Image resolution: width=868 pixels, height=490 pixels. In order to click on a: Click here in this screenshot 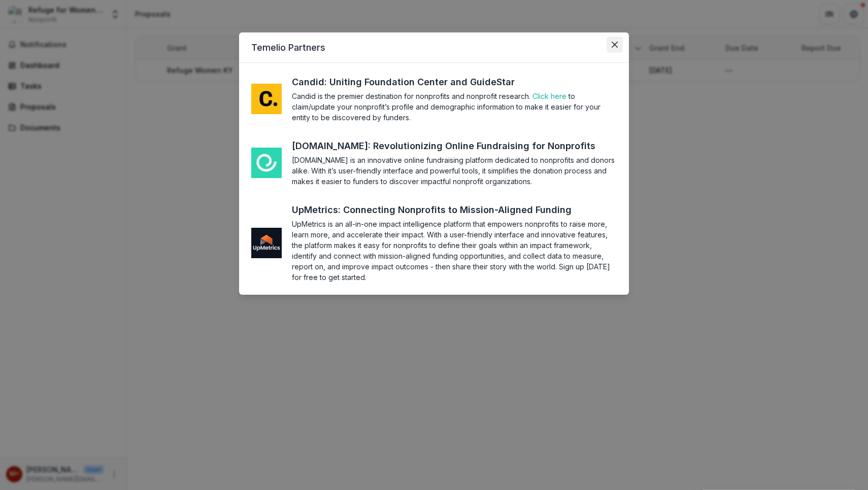, I will do `click(549, 96)`.